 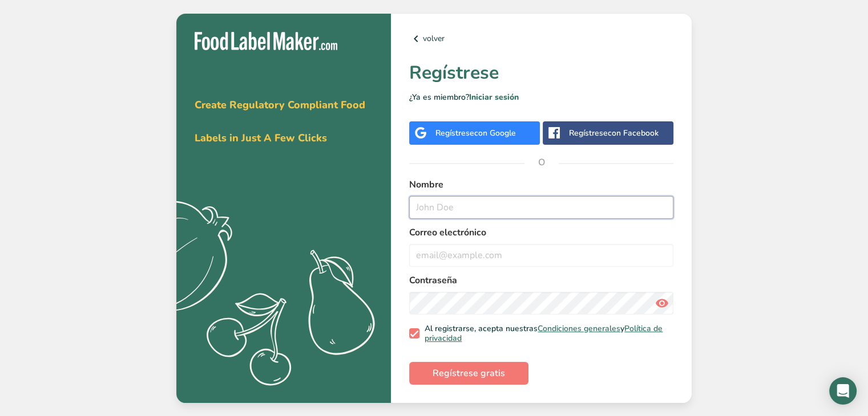 I want to click on input: John Doe, so click(x=541, y=207).